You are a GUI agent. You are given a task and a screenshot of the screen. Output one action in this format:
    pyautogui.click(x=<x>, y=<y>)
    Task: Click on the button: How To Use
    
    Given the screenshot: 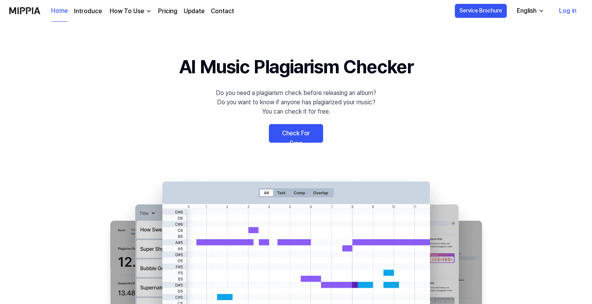 What is the action you would take?
    pyautogui.click(x=130, y=11)
    